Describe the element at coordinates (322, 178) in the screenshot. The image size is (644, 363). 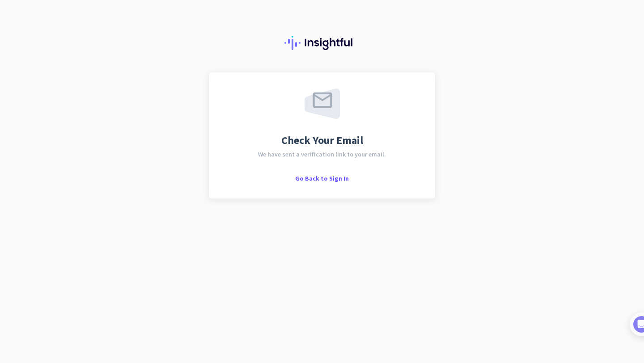
I see `span: Go Back to Sign In` at that location.